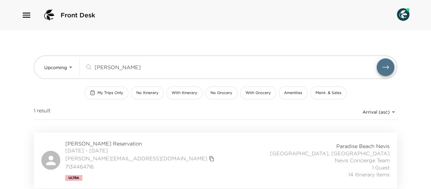 This screenshot has width=431, height=189. What do you see at coordinates (110, 93) in the screenshot?
I see `span: My Trips Only` at bounding box center [110, 93].